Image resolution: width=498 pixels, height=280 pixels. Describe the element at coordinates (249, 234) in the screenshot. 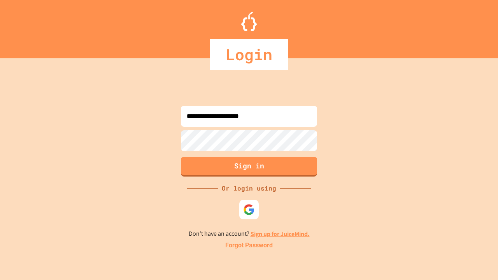

I see `p: Don't have an account?` at that location.